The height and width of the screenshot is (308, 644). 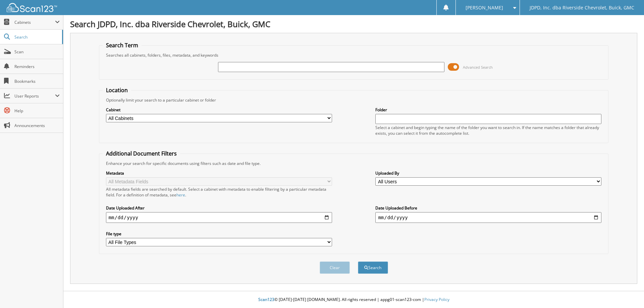 I want to click on span: Advanced Search, so click(x=478, y=67).